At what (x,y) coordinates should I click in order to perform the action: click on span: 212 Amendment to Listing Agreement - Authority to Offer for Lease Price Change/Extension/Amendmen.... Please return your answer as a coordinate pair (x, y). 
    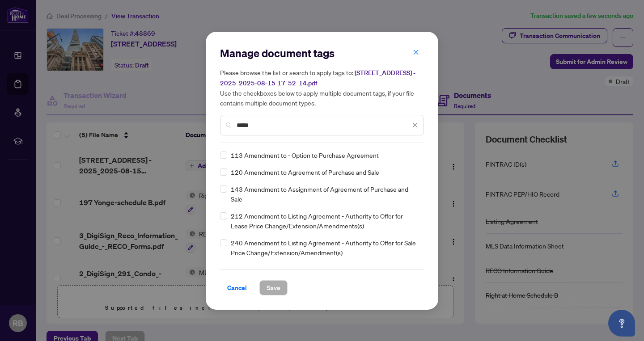
    Looking at the image, I should click on (325, 221).